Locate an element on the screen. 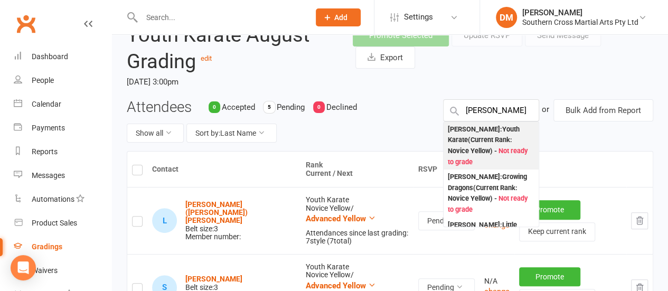  div: People is located at coordinates (43, 80).